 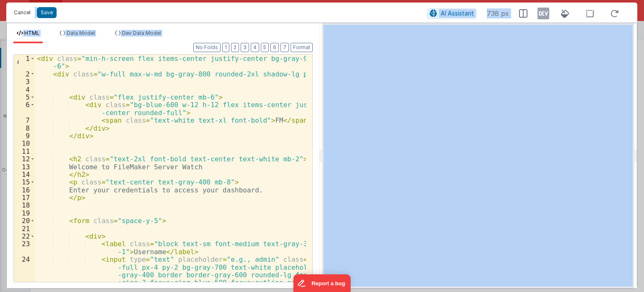 I want to click on span: Data Model, so click(x=81, y=32).